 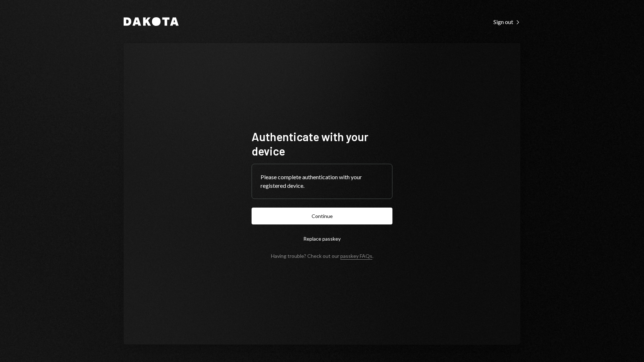 What do you see at coordinates (322, 216) in the screenshot?
I see `button: Continue` at bounding box center [322, 216].